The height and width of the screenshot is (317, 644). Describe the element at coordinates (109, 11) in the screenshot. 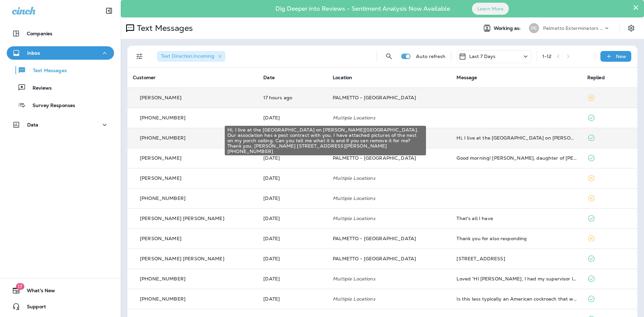

I see `button: Collapse Sidebar` at that location.